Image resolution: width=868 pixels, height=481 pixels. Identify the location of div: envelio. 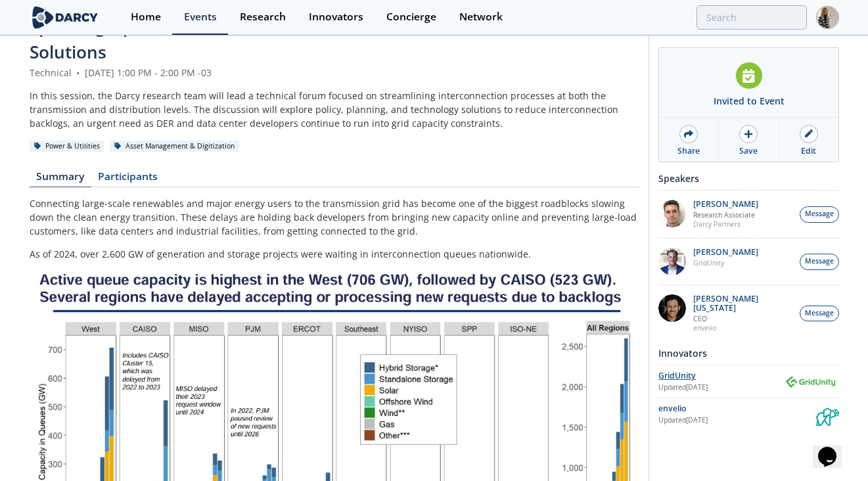
(737, 409).